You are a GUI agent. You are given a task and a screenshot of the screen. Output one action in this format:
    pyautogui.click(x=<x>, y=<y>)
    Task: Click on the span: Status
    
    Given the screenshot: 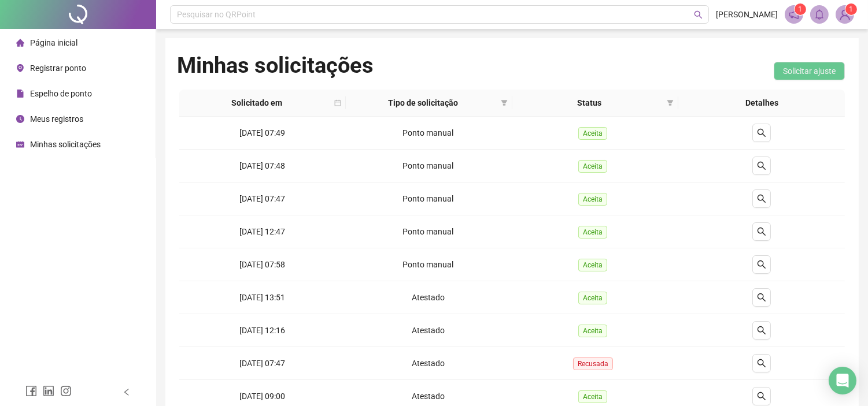 What is the action you would take?
    pyautogui.click(x=589, y=103)
    